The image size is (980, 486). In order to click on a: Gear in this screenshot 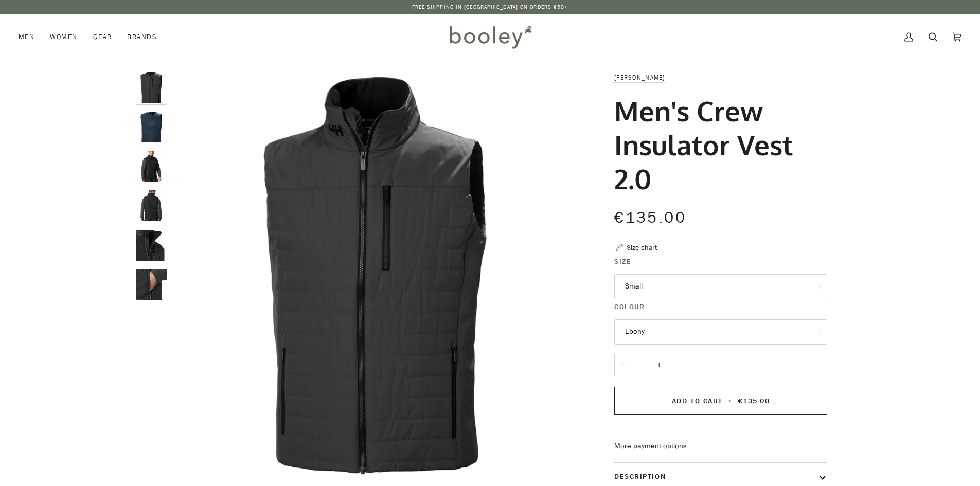, I will do `click(102, 37)`.